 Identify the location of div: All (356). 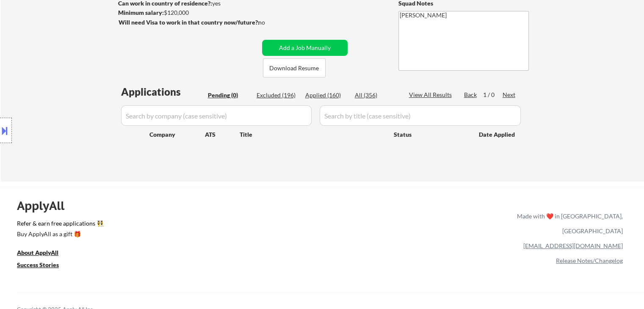
(376, 95).